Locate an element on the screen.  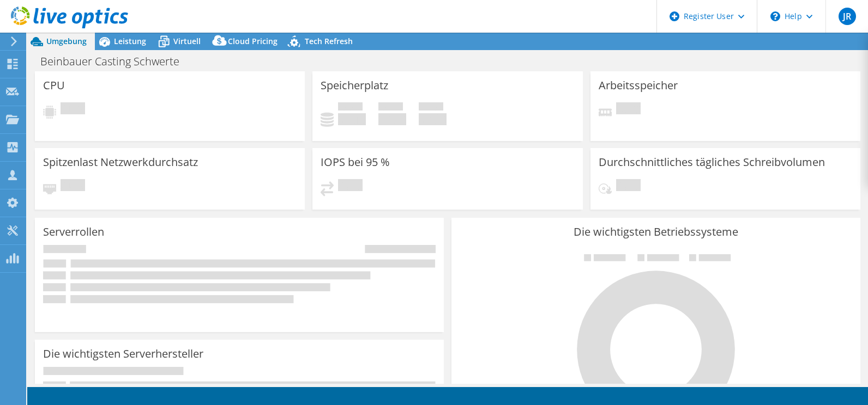
h3: IOPS bei 95 % is located at coordinates (355, 162).